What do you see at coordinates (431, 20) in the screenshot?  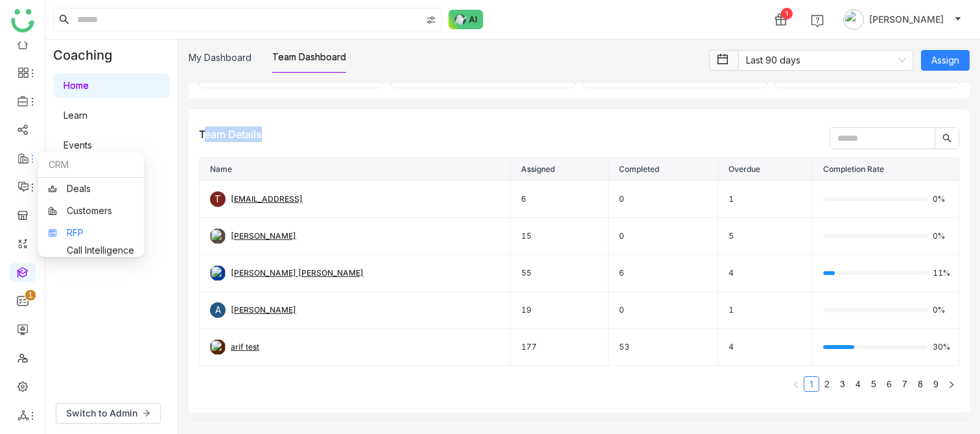 I see `img: search-type.svg` at bounding box center [431, 20].